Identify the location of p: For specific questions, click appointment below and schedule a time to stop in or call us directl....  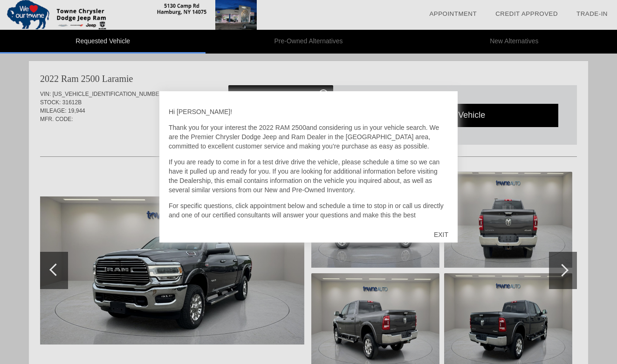
(309, 215).